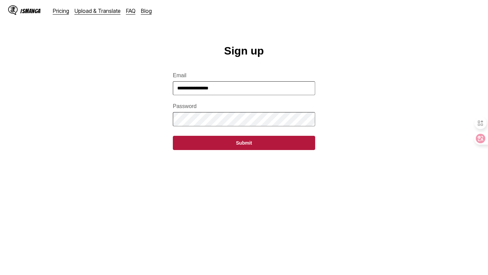 The image size is (488, 275). What do you see at coordinates (98, 11) in the screenshot?
I see `a: Upload & Translate` at bounding box center [98, 11].